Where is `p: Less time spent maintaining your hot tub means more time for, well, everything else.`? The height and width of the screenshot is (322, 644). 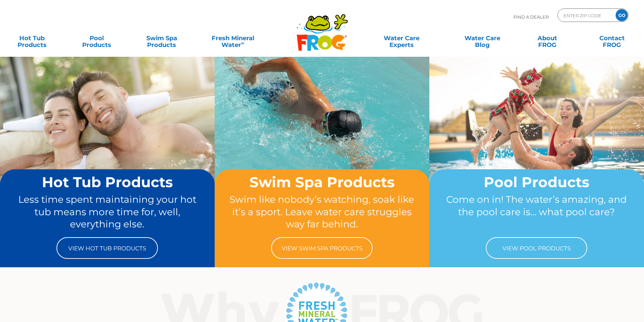 p: Less time spent maintaining your hot tub means more time for, well, everything else. is located at coordinates (107, 212).